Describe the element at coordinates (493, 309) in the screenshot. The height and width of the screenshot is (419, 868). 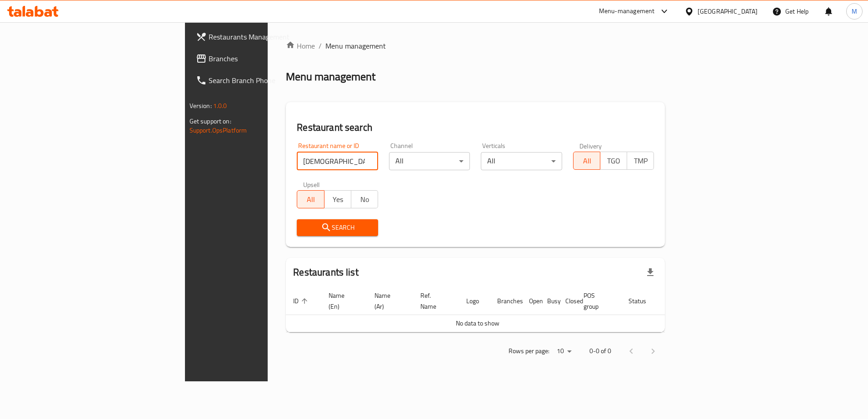
I see `table: enhanced table` at that location.